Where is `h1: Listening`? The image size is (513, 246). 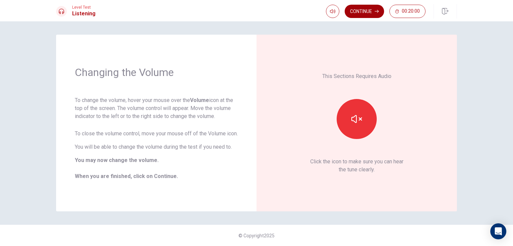
h1: Listening is located at coordinates (84, 14).